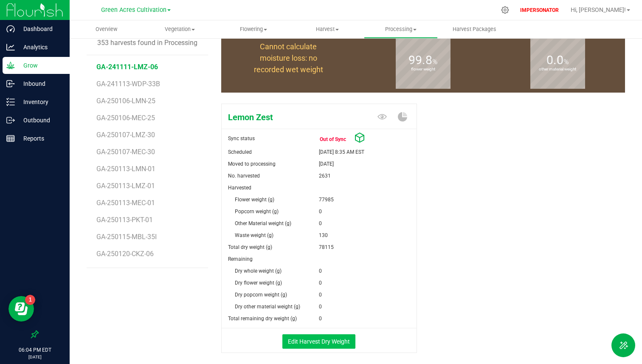  Describe the element at coordinates (5, 5) in the screenshot. I see `span: 1` at that location.